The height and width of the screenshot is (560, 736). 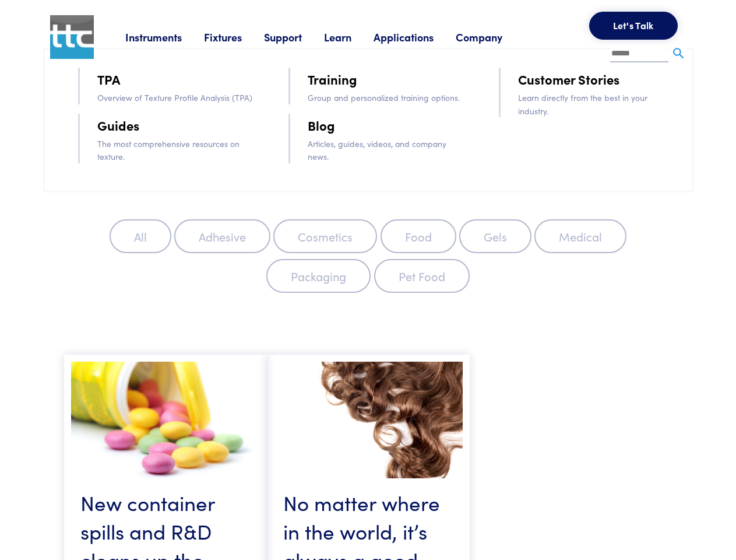 What do you see at coordinates (222, 236) in the screenshot?
I see `label: Adhesive` at bounding box center [222, 236].